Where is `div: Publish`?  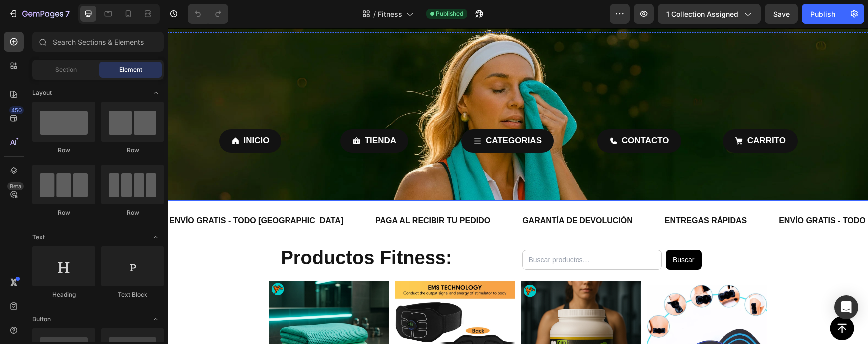 div: Publish is located at coordinates (823, 14).